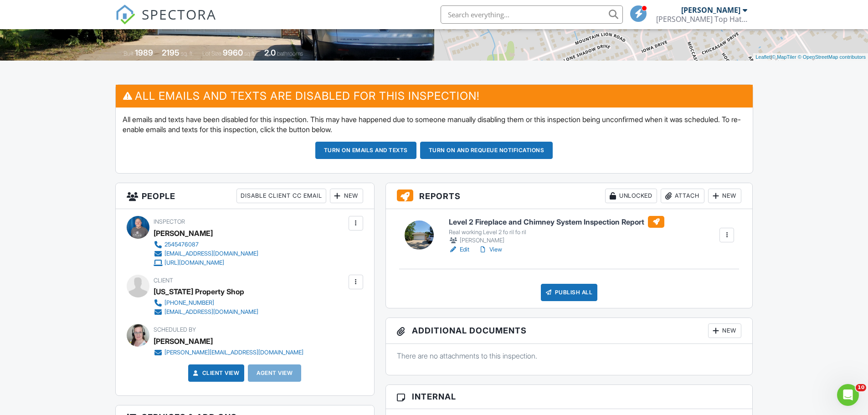 The image size is (868, 415). Describe the element at coordinates (861, 388) in the screenshot. I see `span: 10` at that location.